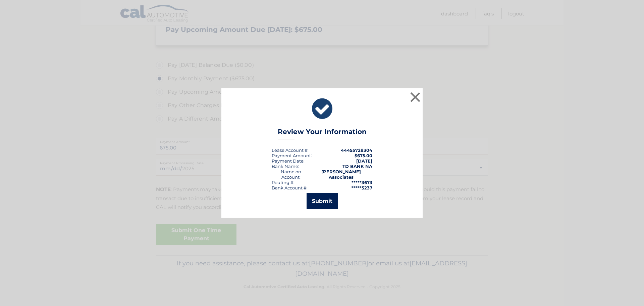 The image size is (644, 306). What do you see at coordinates (290, 150) in the screenshot?
I see `div: Lease Account #:` at bounding box center [290, 150].